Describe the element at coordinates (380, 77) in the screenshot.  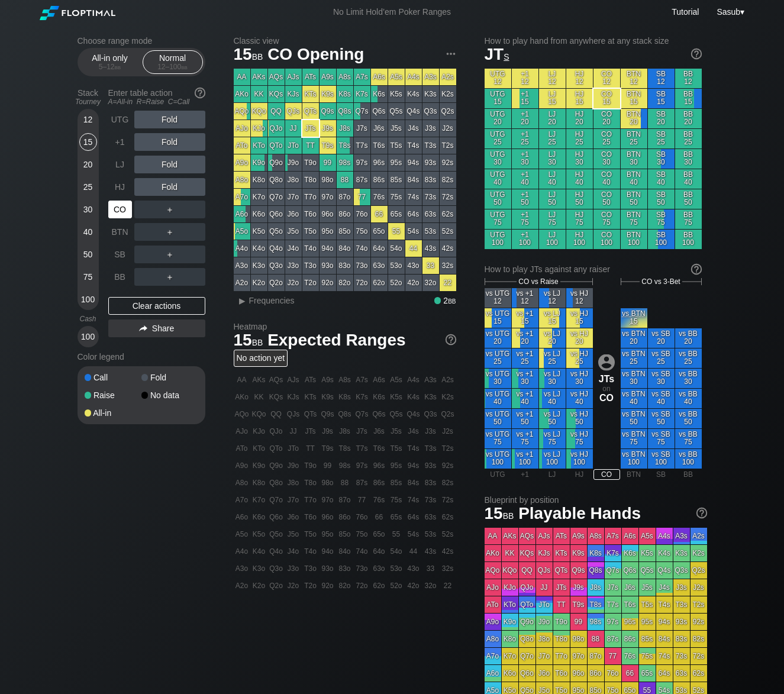
I see `div: A6s` at that location.